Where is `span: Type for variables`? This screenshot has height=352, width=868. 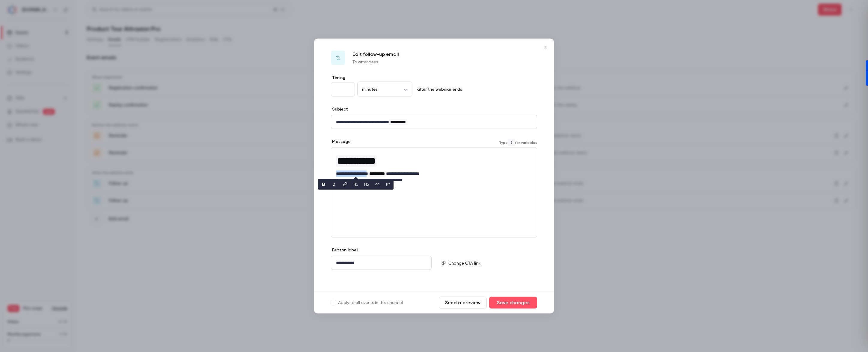 span: Type for variables is located at coordinates (518, 142).